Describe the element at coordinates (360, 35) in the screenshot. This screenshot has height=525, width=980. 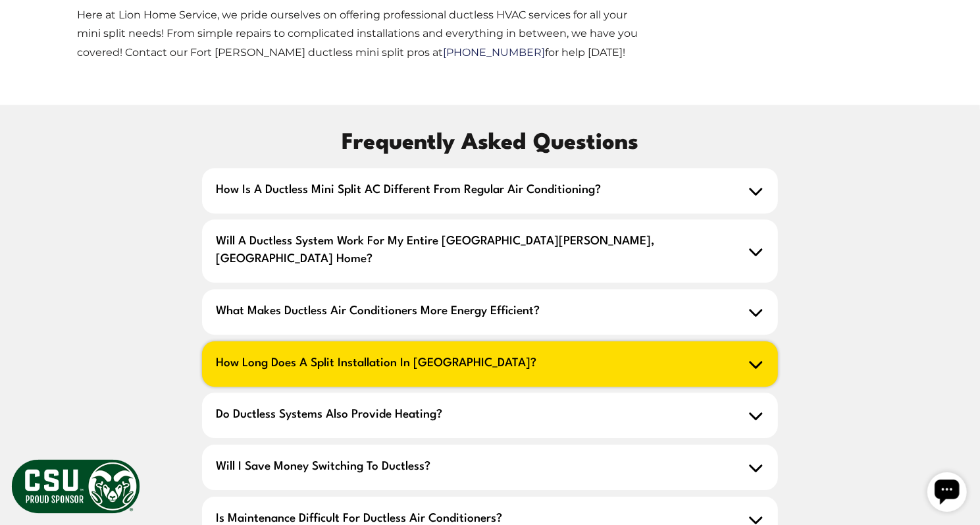
I see `p: Here at Lion Home Service, we pride ourselves on offering professional ductless HVAC services for...` at that location.